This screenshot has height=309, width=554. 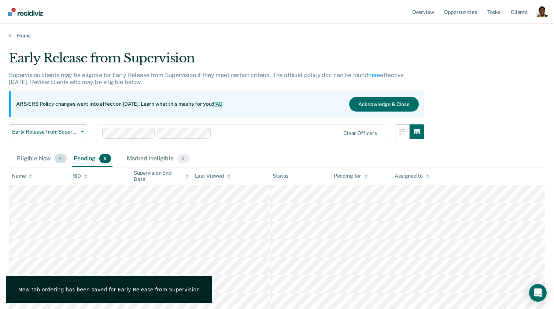 What do you see at coordinates (45, 132) in the screenshot?
I see `span: Early Release from Supervision` at bounding box center [45, 132].